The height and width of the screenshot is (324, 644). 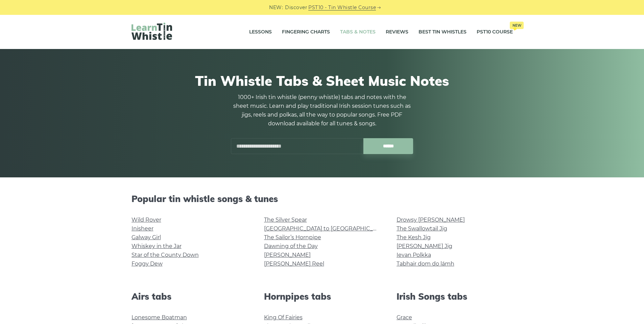 What do you see at coordinates (322, 110) in the screenshot?
I see `p: 1000+ Irish tin whistle (penny whistle) tabs and notes with the sheet music. Learn and play tradi...` at bounding box center [322, 110].